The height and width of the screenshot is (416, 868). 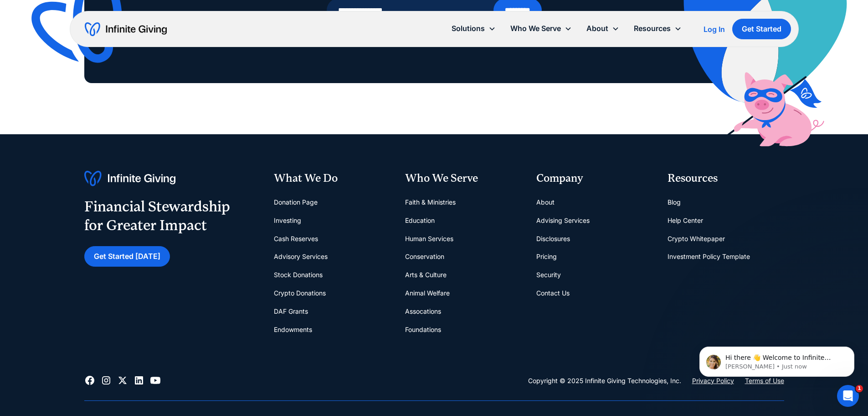 What do you see at coordinates (563, 220) in the screenshot?
I see `a: Advising Services` at bounding box center [563, 220].